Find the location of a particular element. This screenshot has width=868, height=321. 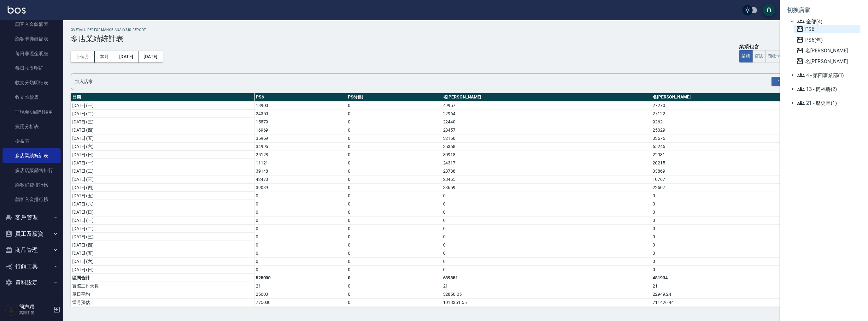

span: 4 - 第四事業部(1) is located at coordinates (827, 75).